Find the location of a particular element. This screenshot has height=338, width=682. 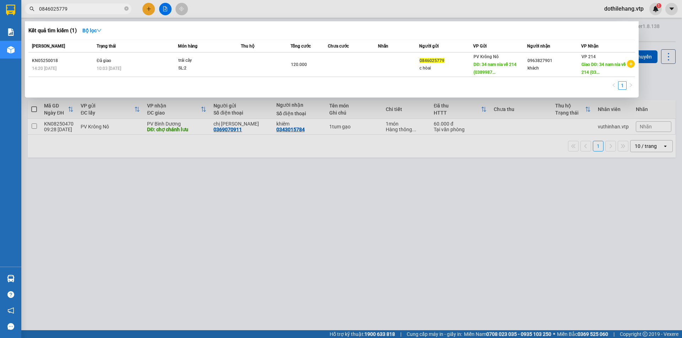

div: 0963827901 is located at coordinates (554, 61).